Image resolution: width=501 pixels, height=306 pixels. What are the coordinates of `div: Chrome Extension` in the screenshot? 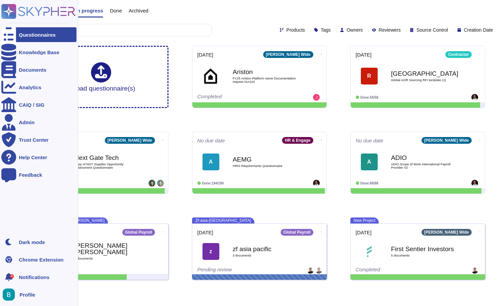 It's located at (41, 260).